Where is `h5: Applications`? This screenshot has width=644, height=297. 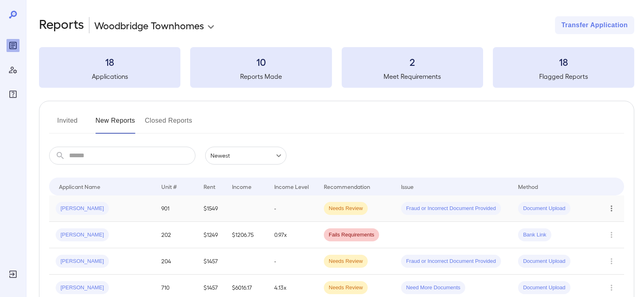
h5: Applications is located at coordinates (109, 76).